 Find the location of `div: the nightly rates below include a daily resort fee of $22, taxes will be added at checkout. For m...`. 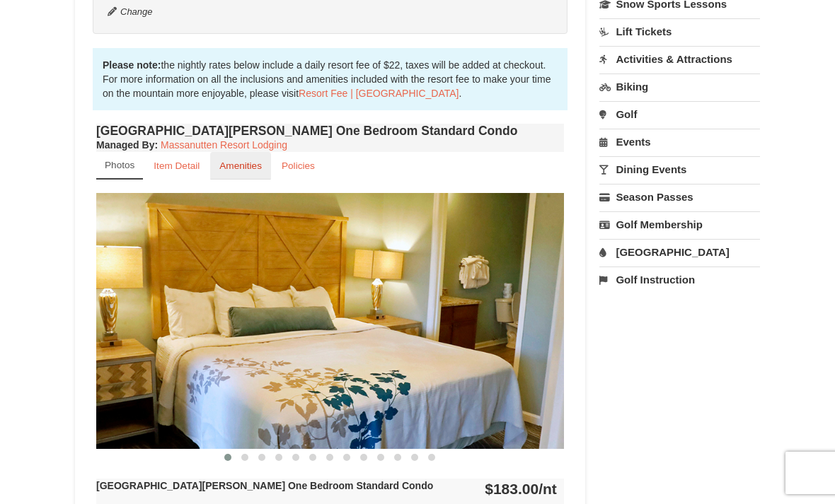

div: the nightly rates below include a daily resort fee of $22, taxes will be added at checkout. For m... is located at coordinates (330, 79).